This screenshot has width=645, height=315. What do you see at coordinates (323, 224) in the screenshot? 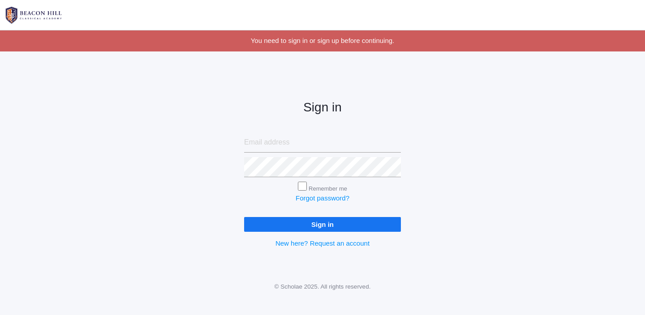
I see `input: Sign in` at bounding box center [323, 224].